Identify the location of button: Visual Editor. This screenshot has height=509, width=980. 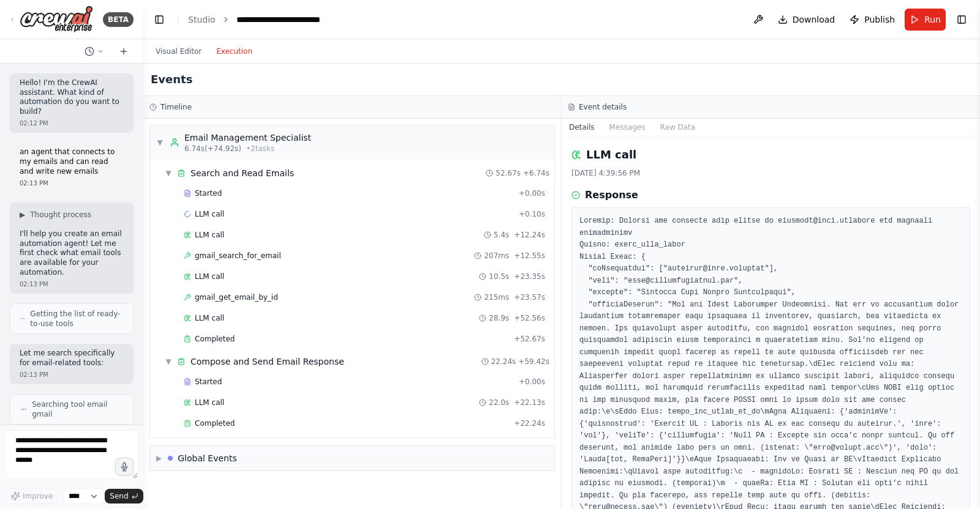
(179, 51).